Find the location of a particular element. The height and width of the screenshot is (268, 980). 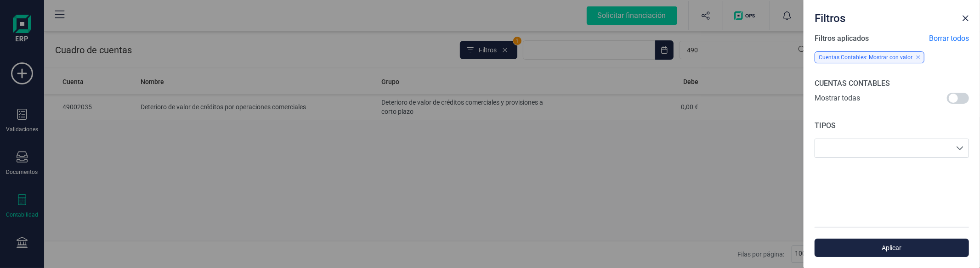

span: CUENTAS CONTABLES is located at coordinates (852, 83).